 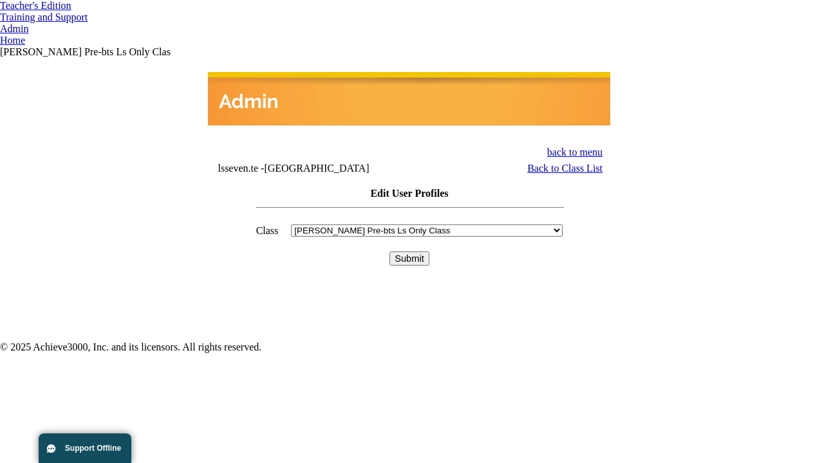 What do you see at coordinates (85, 449) in the screenshot?
I see `button: Support Offline` at bounding box center [85, 449].